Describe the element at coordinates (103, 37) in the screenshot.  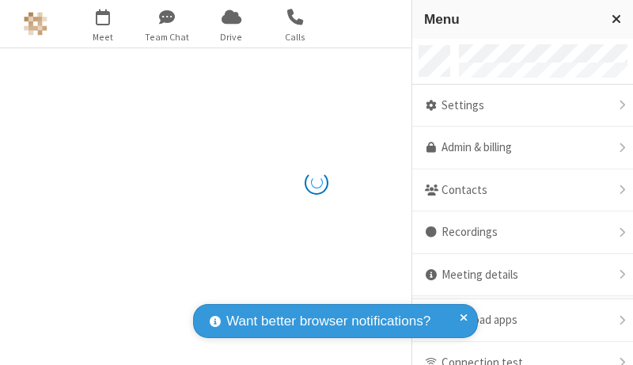
I see `span: Meet` at that location.